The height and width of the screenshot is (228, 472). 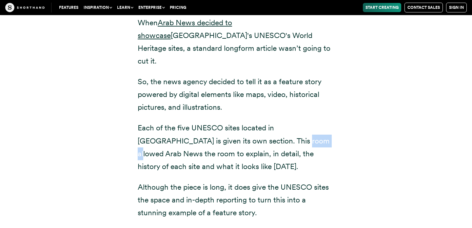 I want to click on button: Enterprise, so click(x=151, y=8).